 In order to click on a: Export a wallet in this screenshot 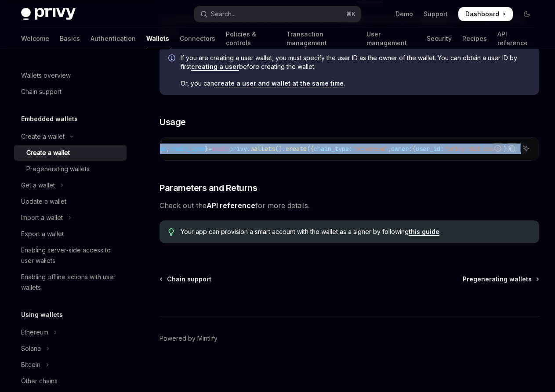, I will do `click(70, 234)`.